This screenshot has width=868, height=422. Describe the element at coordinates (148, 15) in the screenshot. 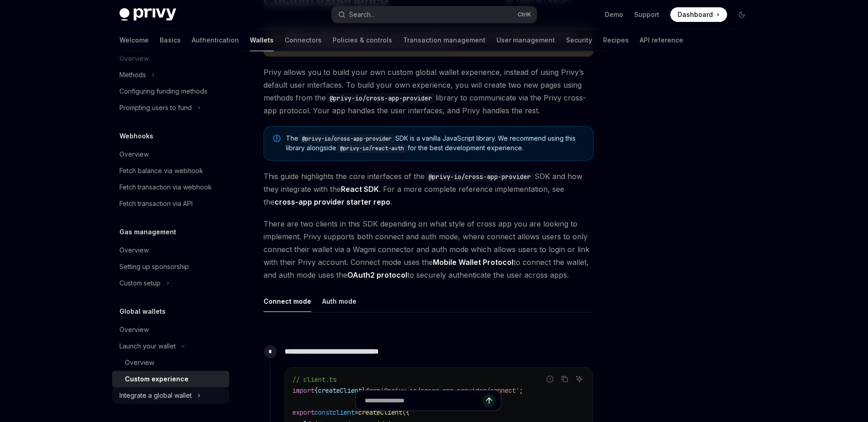

I see `img: dark logo` at that location.